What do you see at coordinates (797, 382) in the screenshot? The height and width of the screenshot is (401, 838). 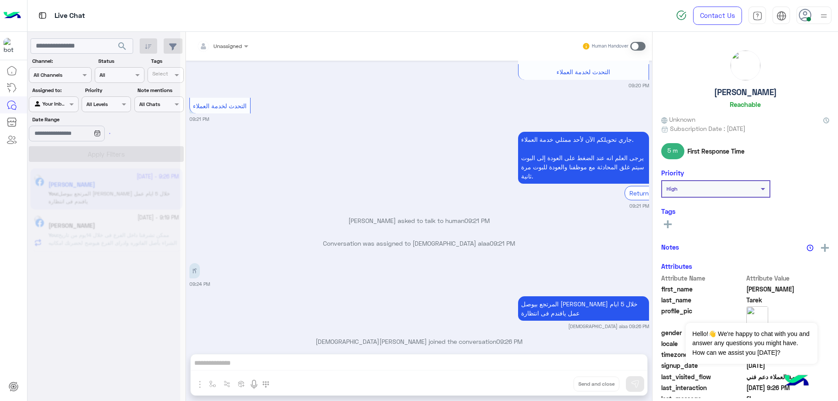 I see `img: hulul-logo.png` at bounding box center [797, 382].